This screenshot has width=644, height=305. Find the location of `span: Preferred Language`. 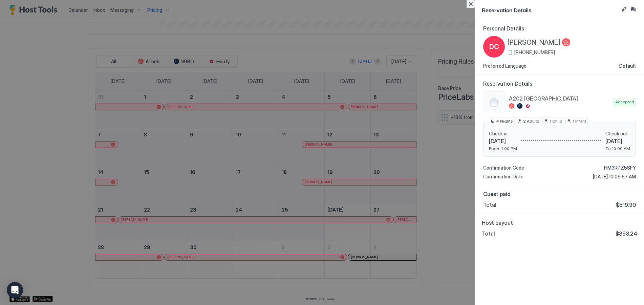

span: Preferred Language is located at coordinates (505, 66).